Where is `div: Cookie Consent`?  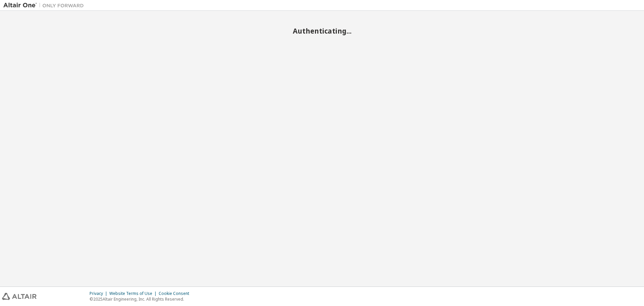 div: Cookie Consent is located at coordinates (176, 293).